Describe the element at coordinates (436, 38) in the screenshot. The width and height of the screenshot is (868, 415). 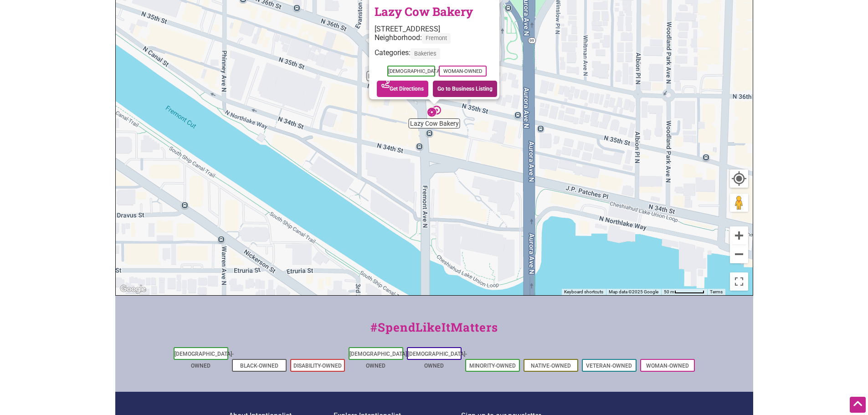
I see `span: Fremont` at that location.